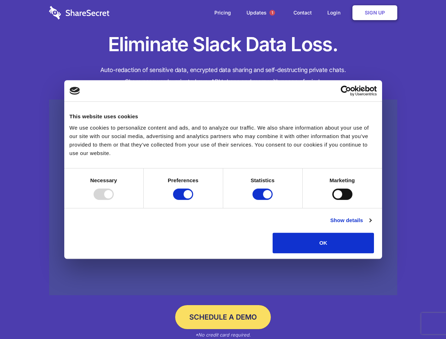 The width and height of the screenshot is (446, 339). I want to click on div: This website uses cookies, so click(223, 116).